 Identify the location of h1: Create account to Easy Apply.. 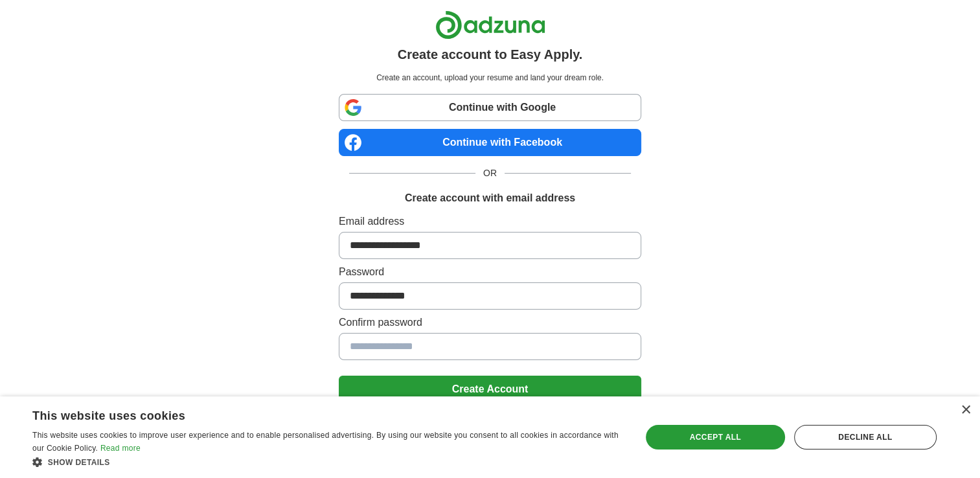
(490, 55).